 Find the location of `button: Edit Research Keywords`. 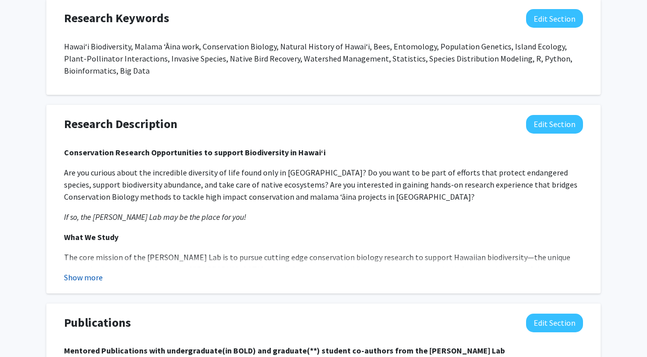

button: Edit Research Keywords is located at coordinates (554, 18).